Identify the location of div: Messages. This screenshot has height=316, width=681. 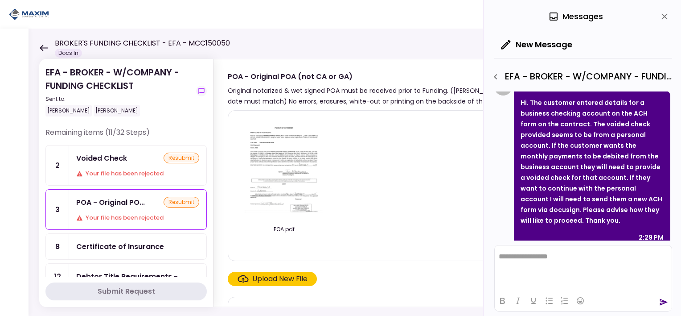
(576, 16).